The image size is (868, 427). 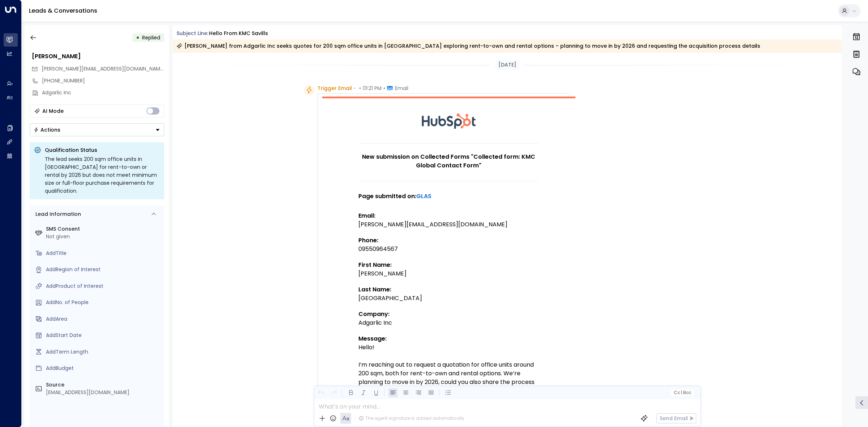 I want to click on button: Cc|Bcc, so click(x=682, y=393).